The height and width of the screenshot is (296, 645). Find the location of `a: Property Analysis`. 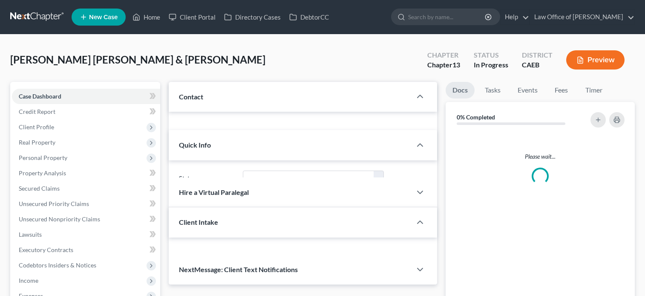

a: Property Analysis is located at coordinates (86, 173).